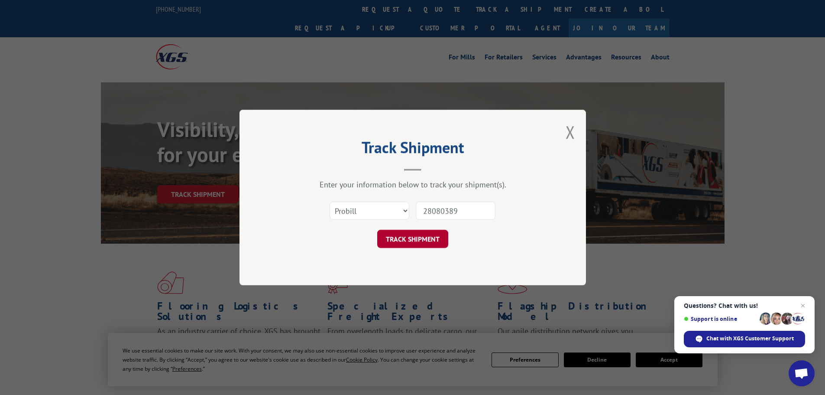 This screenshot has height=395, width=825. What do you see at coordinates (413, 184) in the screenshot?
I see `div: Enter your information below to track your shipment(s).` at bounding box center [413, 184].